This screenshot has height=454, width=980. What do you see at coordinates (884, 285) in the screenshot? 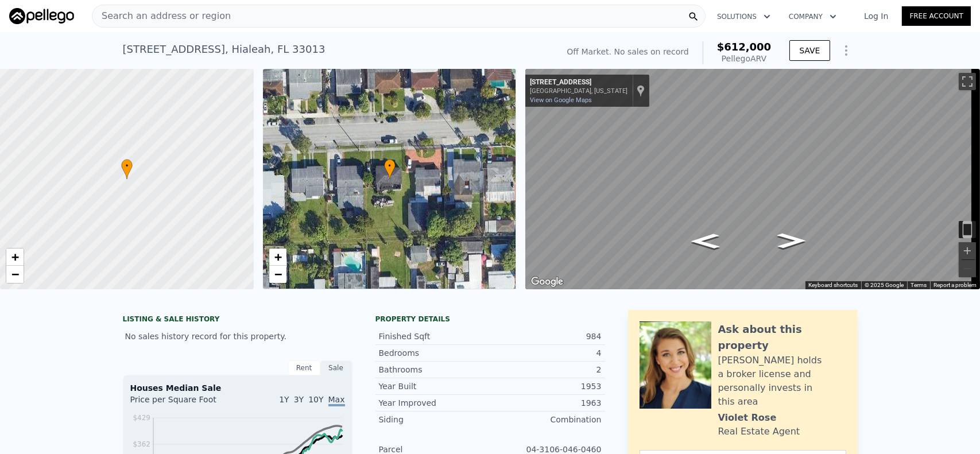
I see `span: © 2025 Google` at bounding box center [884, 285].